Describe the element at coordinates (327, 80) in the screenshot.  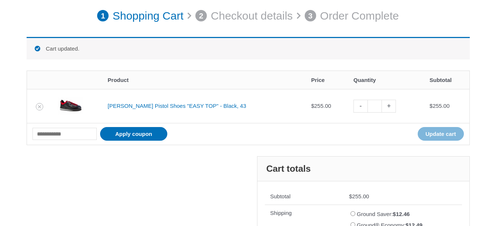
I see `th: Price` at that location.